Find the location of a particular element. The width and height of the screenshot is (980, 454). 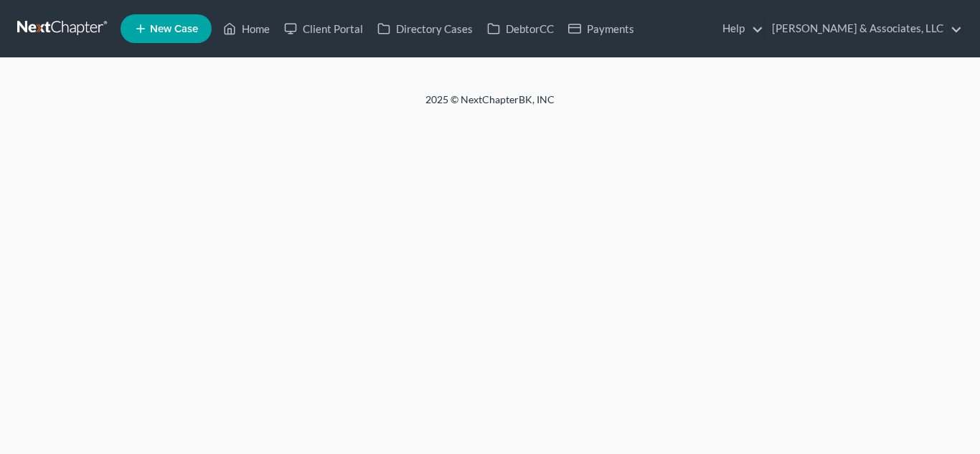

a: Client Portal is located at coordinates (324, 29).